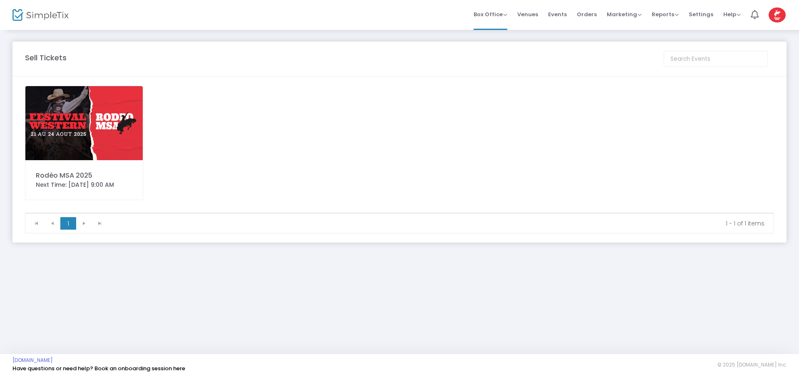 Image resolution: width=799 pixels, height=379 pixels. What do you see at coordinates (665, 14) in the screenshot?
I see `span: Reports` at bounding box center [665, 14].